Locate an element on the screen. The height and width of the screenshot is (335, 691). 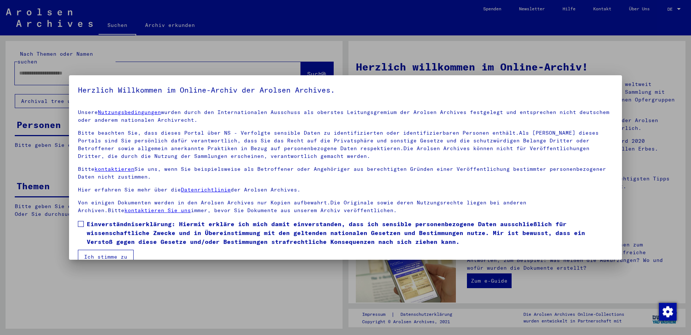
a: Nutzungsbedingungen is located at coordinates (129, 112).